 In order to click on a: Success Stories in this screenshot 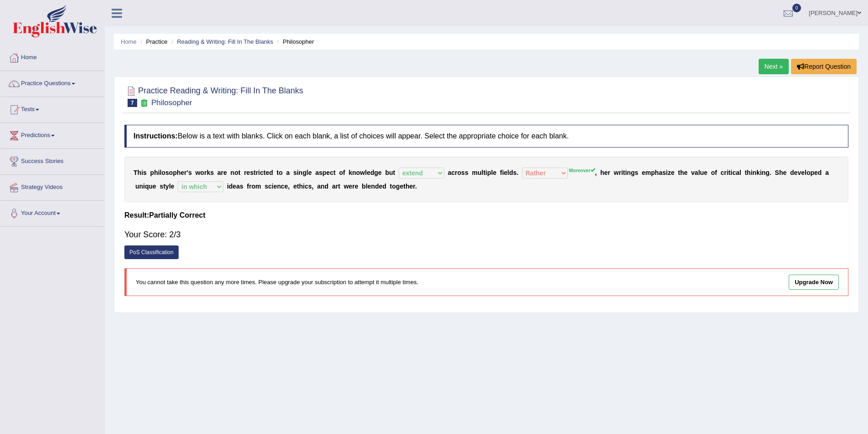, I will do `click(53, 160)`.